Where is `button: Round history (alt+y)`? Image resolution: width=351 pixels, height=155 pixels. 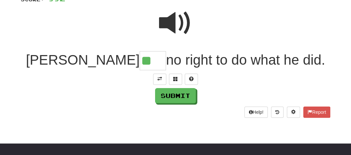 button: Round history (alt+y) is located at coordinates (278, 112).